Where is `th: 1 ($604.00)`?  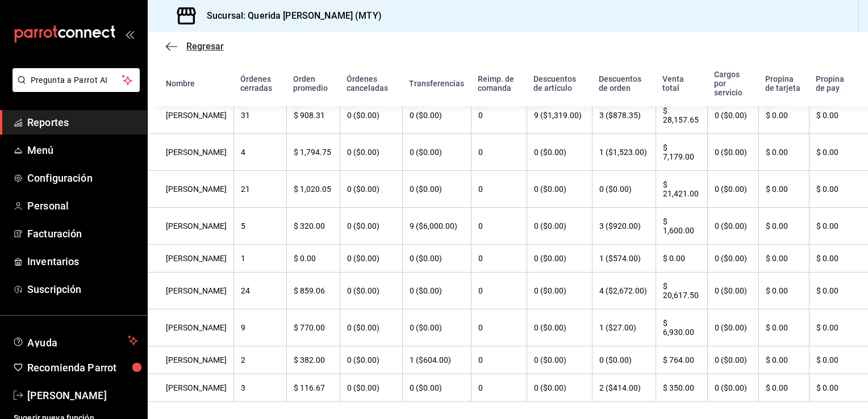 th: 1 ($604.00) is located at coordinates (436, 360).